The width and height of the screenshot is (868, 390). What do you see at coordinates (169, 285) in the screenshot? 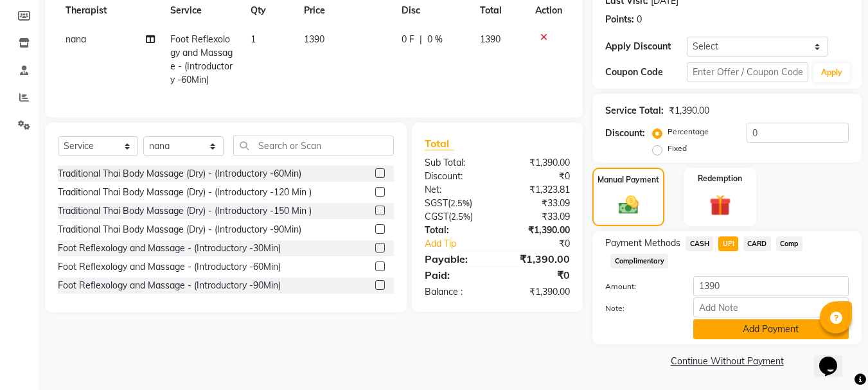
I see `div: Foot Reflexology and Massage - (Introductory -90Min)` at bounding box center [169, 285].